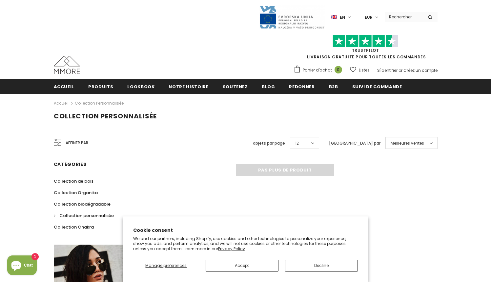  I want to click on button: Decline, so click(322, 266).